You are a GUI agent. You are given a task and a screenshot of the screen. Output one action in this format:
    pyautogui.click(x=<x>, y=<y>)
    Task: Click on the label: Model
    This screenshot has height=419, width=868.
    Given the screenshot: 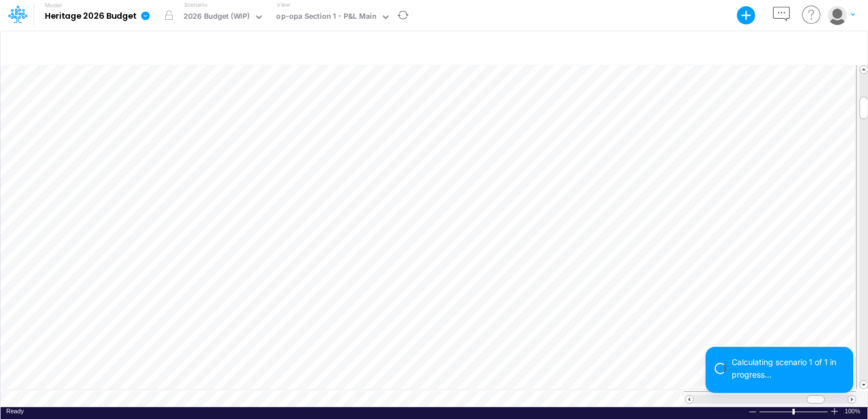 What is the action you would take?
    pyautogui.click(x=53, y=6)
    